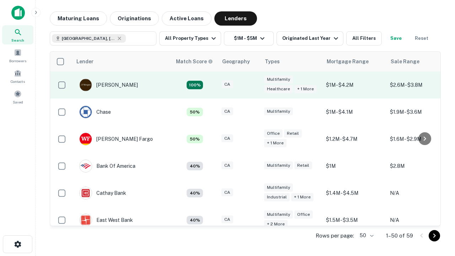  What do you see at coordinates (194, 61) in the screenshot?
I see `div: Capitalize uses an advanced AI algorithm to match your search with the best lender. The match sco...` at bounding box center [194, 61].